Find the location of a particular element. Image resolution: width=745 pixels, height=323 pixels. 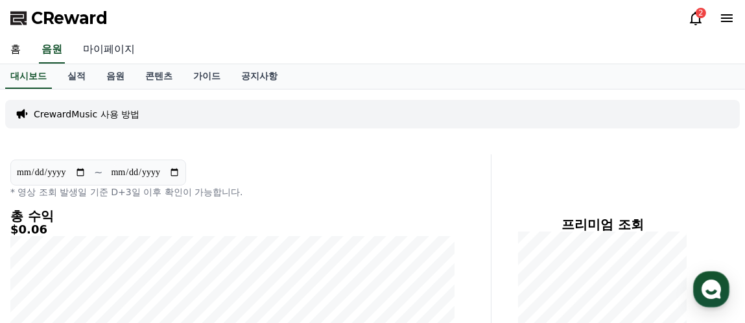

p: * 영상 조회 발생일 기준 D+3일 이후 확인이 가능합니다. is located at coordinates (232, 192).